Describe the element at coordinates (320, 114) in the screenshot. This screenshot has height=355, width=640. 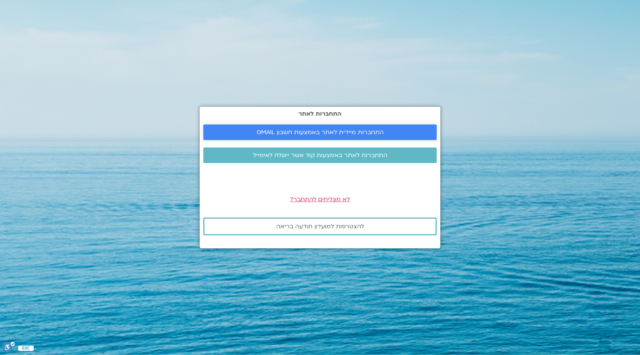
I see `h2: התחברות לאתר` at that location.